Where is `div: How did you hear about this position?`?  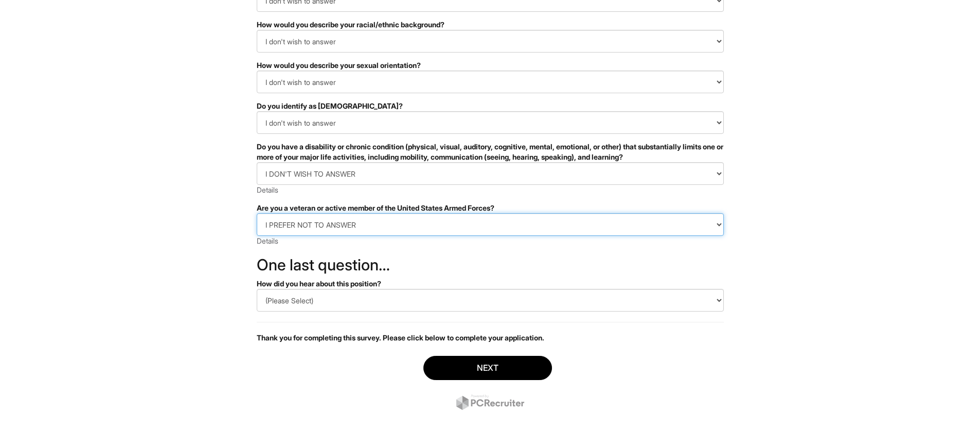 div: How did you hear about this position? is located at coordinates (490, 284).